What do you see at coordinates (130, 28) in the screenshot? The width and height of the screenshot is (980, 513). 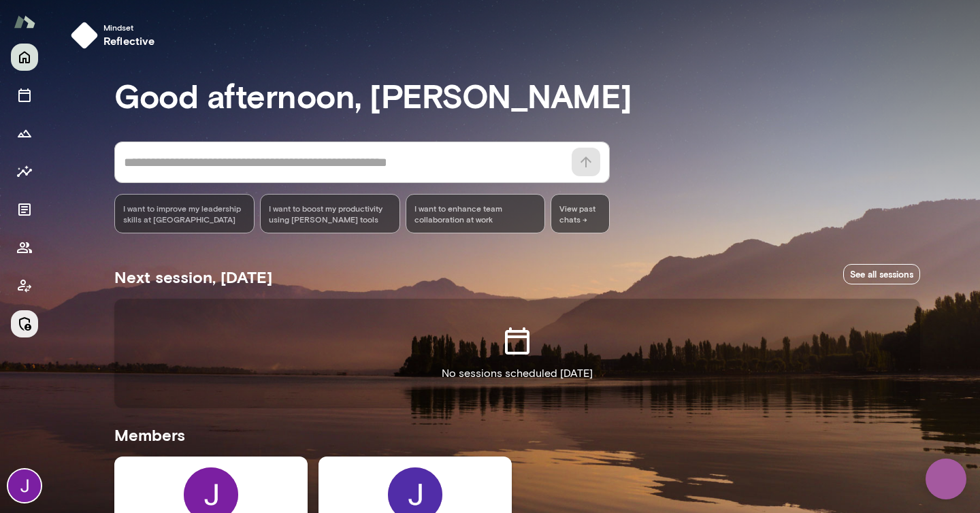 I see `span: Mindset` at bounding box center [130, 28].